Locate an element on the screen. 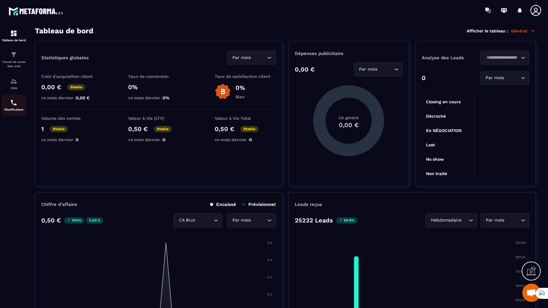 The width and height of the screenshot is (548, 308). p: Encaissé is located at coordinates (223, 204).